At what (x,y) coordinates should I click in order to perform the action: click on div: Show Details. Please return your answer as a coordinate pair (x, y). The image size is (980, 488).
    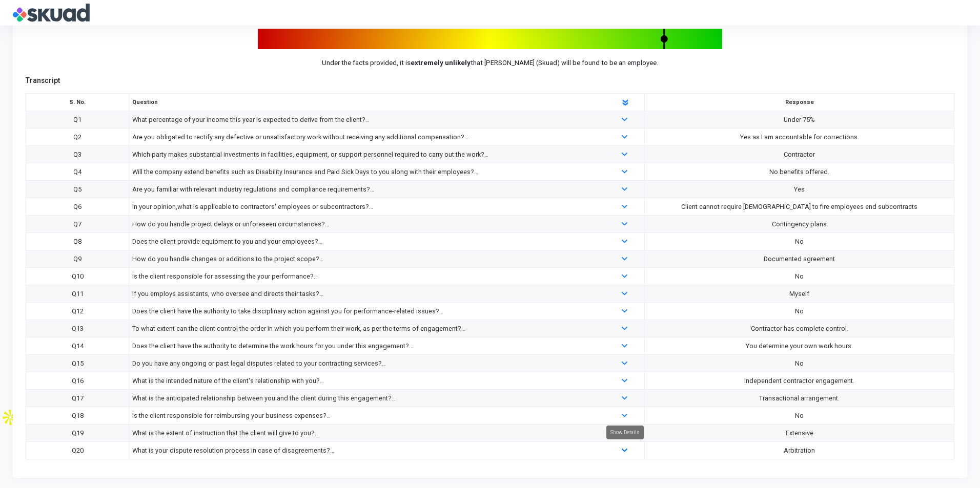
    Looking at the image, I should click on (625, 432).